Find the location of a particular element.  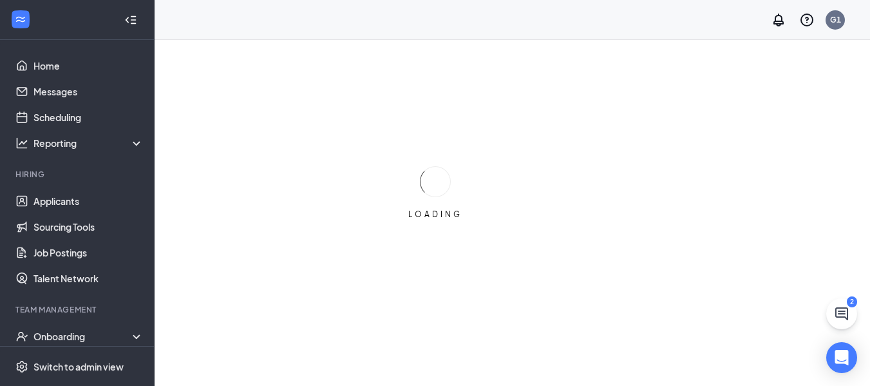

svg: Analysis is located at coordinates (22, 143).